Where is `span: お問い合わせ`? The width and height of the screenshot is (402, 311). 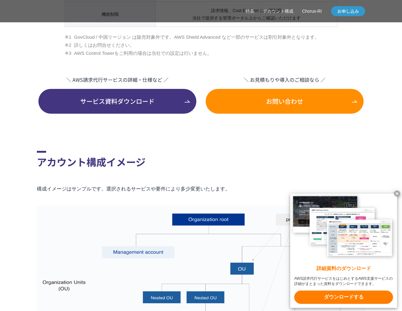 span: お問い合わせ is located at coordinates (284, 101).